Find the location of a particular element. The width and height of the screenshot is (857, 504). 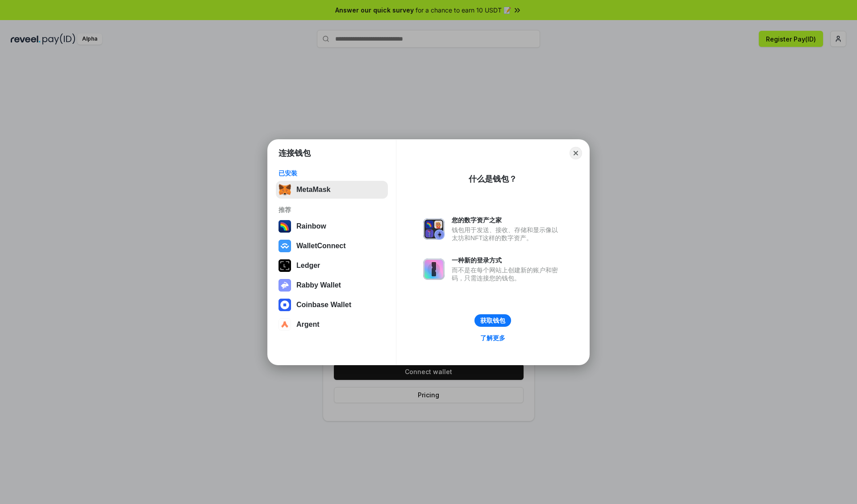

div: 已安装 is located at coordinates (331, 173).